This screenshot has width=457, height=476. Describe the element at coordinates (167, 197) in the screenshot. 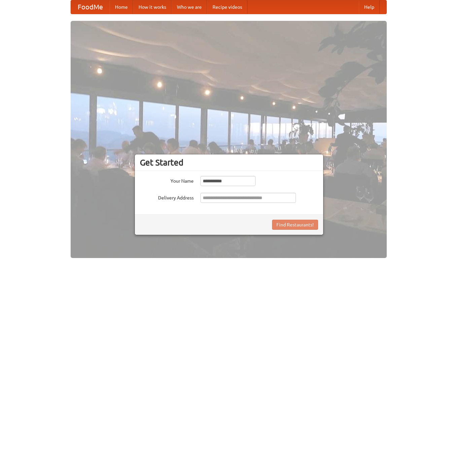

I see `label: Delivery Address` at that location.